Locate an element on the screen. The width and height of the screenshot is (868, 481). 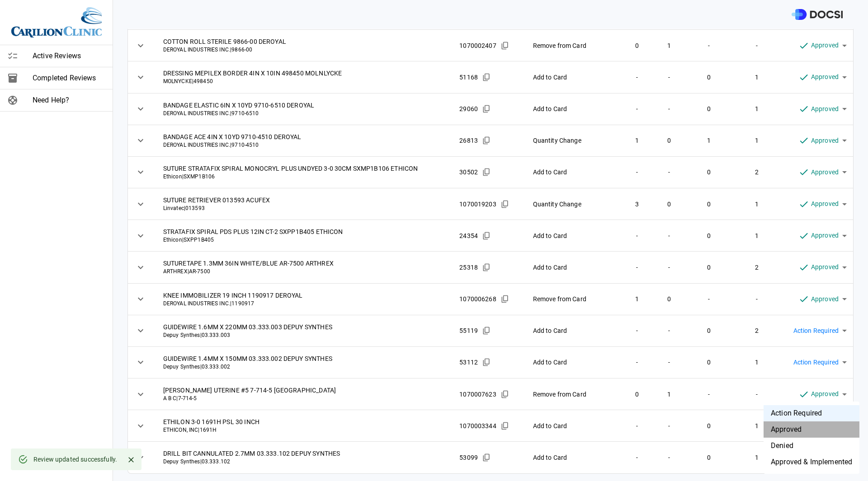
button: Close is located at coordinates (131, 460).